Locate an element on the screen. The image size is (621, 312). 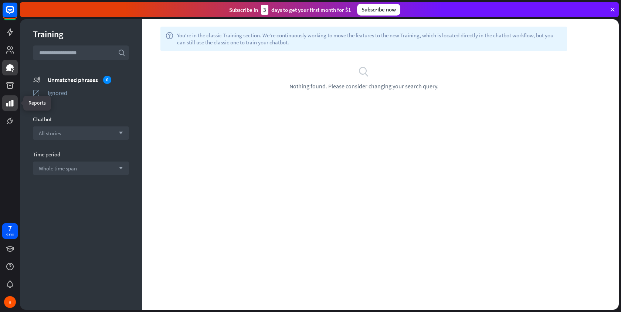
button: Open LiveChat chat widget is located at coordinates (17, 14).